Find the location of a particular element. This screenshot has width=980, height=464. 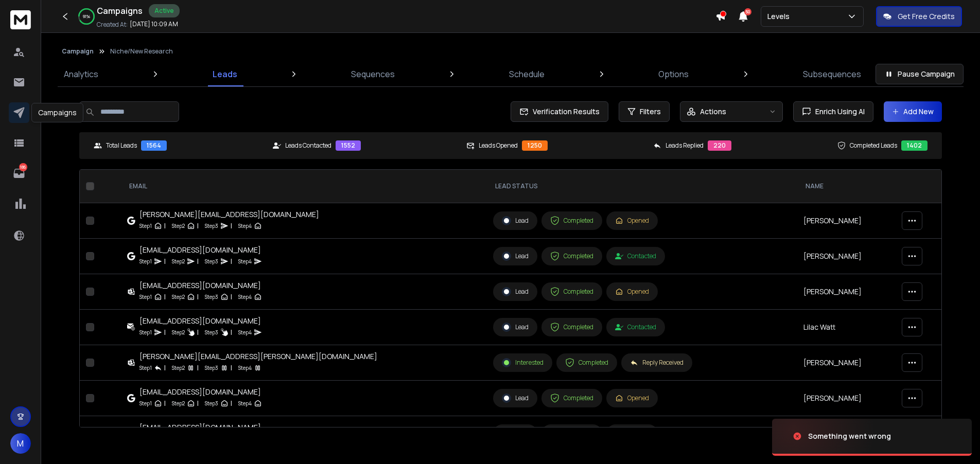

button: Campaign is located at coordinates (78, 51).